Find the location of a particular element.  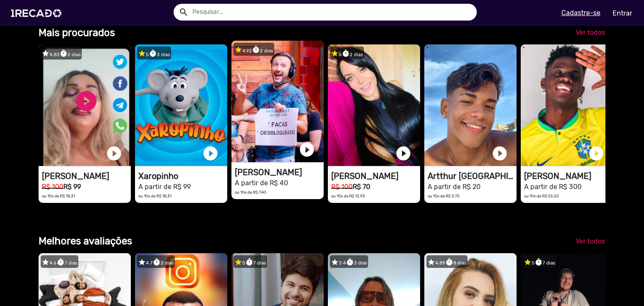

small: ou 10x de R$ 7,40 is located at coordinates (250, 192).